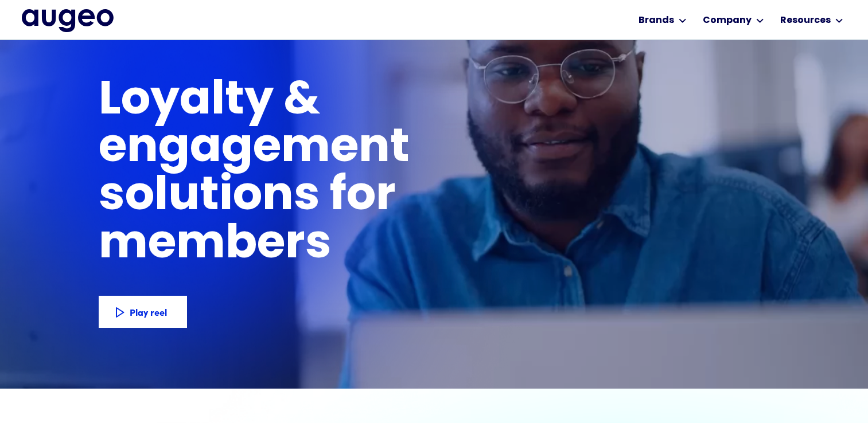  What do you see at coordinates (346, 149) in the screenshot?
I see `h1: Loyalty & engagement solutions for` at bounding box center [346, 149].